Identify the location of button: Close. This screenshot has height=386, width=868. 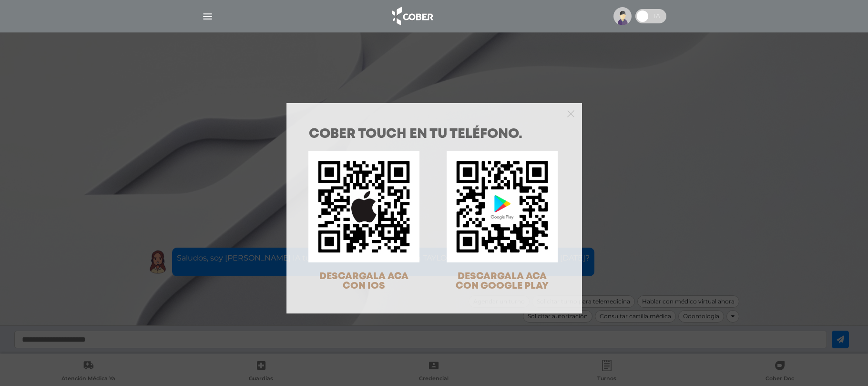
(570, 113).